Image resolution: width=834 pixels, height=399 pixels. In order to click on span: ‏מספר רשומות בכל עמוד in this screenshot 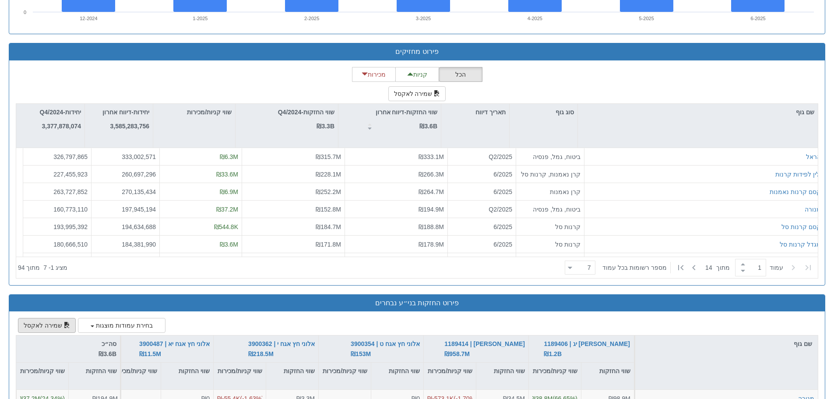, I will do `click(635, 268)`.